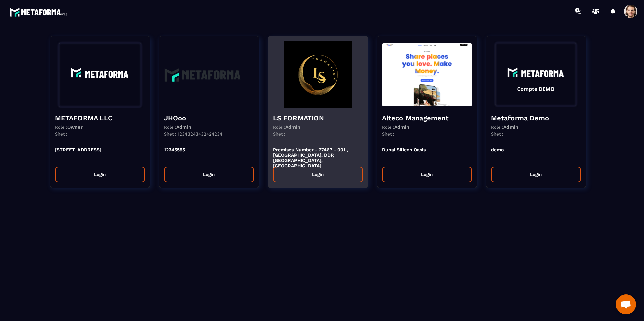  I want to click on h4: Metaforma Demo, so click(536, 118).